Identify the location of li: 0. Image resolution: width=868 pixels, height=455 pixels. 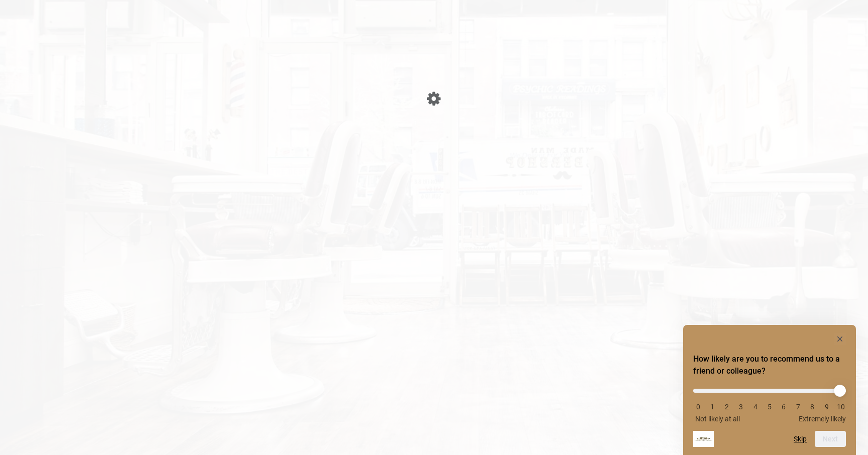
(698, 406).